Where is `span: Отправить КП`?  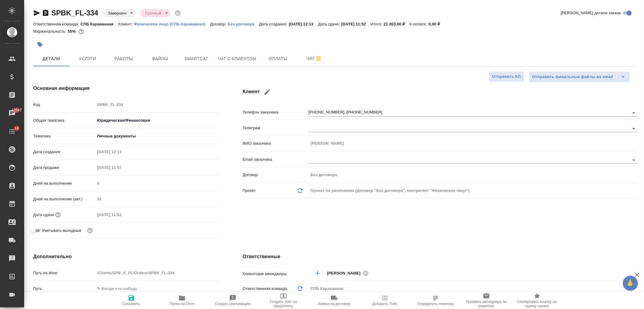
span: Отправить КП is located at coordinates (507, 77).